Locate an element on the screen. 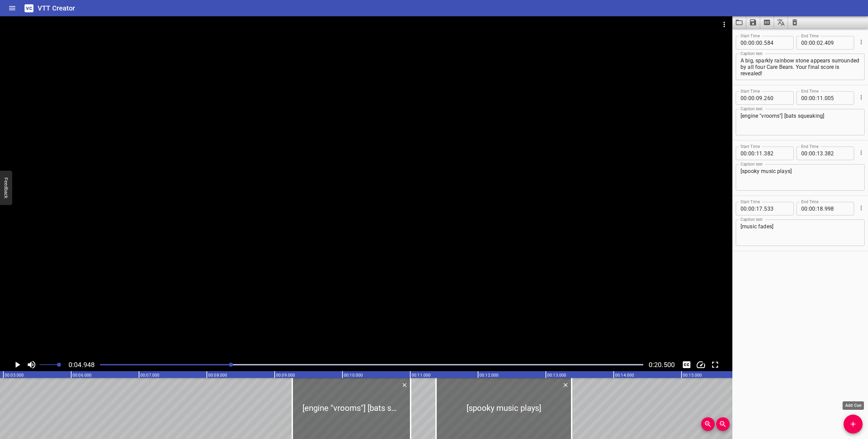 The width and height of the screenshot is (868, 439). button: Add Cue is located at coordinates (853, 424).